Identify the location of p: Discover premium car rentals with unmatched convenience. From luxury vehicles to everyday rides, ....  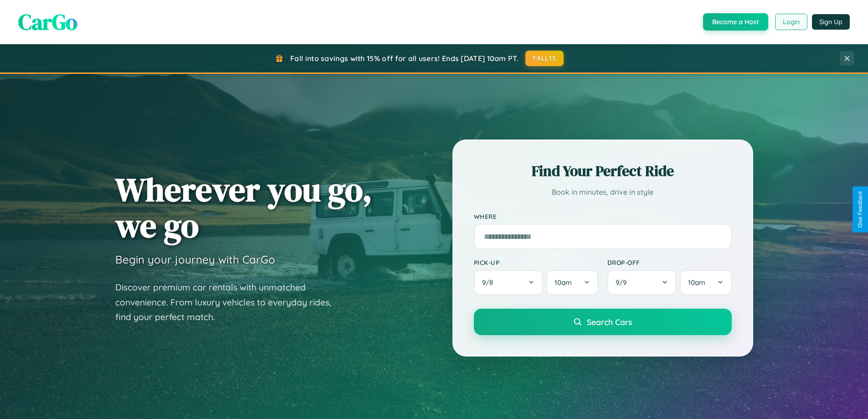
(229, 302).